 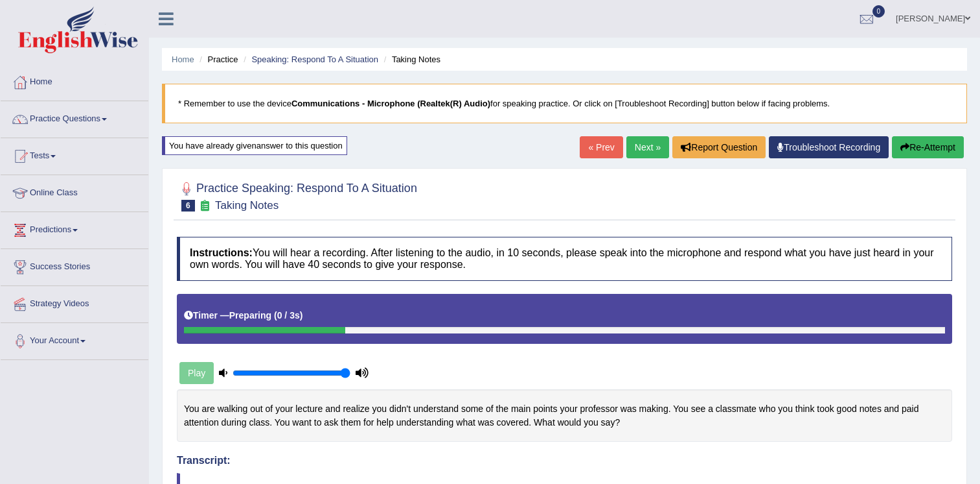 I want to click on blockquote: * Remember to use the device for speaking practice. Or click on [Troubleshoot Recording] button b..., so click(x=564, y=103).